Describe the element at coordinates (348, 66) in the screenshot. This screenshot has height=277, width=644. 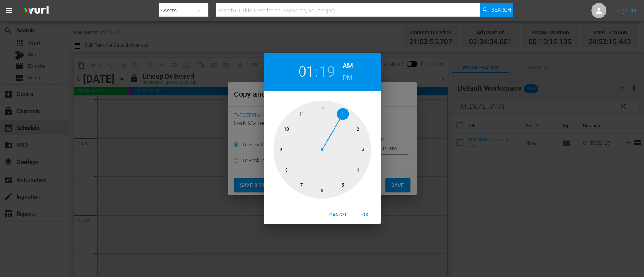
I see `button: AM` at that location.